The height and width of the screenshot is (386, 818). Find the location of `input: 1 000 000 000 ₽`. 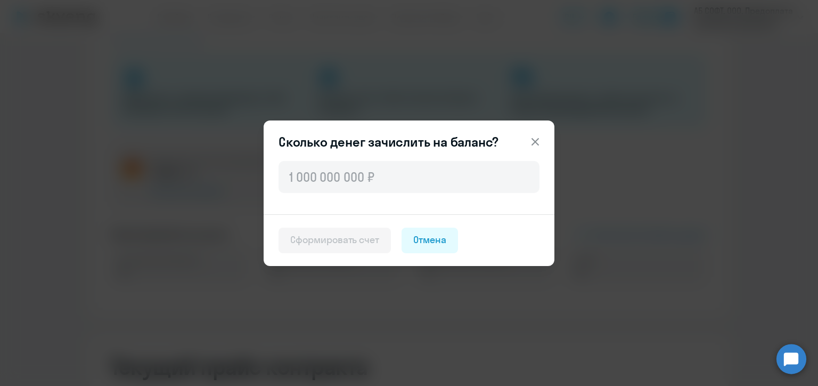

input: 1 000 000 000 ₽ is located at coordinates (409, 177).